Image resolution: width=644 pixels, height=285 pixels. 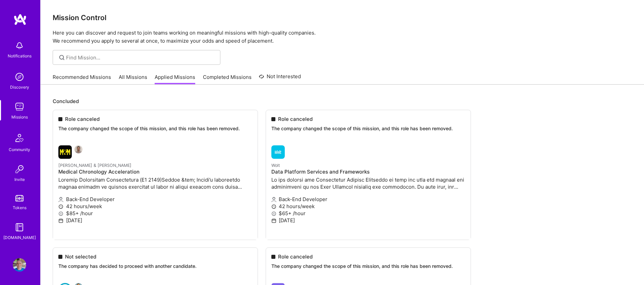 I want to click on img: guide book, so click(x=19, y=228).